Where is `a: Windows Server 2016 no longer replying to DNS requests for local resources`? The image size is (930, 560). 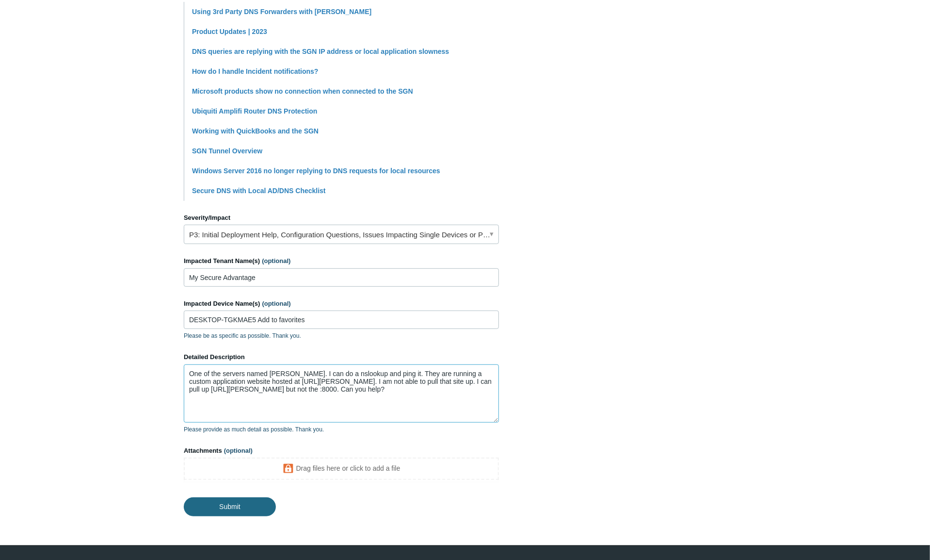
a: Windows Server 2016 no longer replying to DNS requests for local resources is located at coordinates (316, 171).